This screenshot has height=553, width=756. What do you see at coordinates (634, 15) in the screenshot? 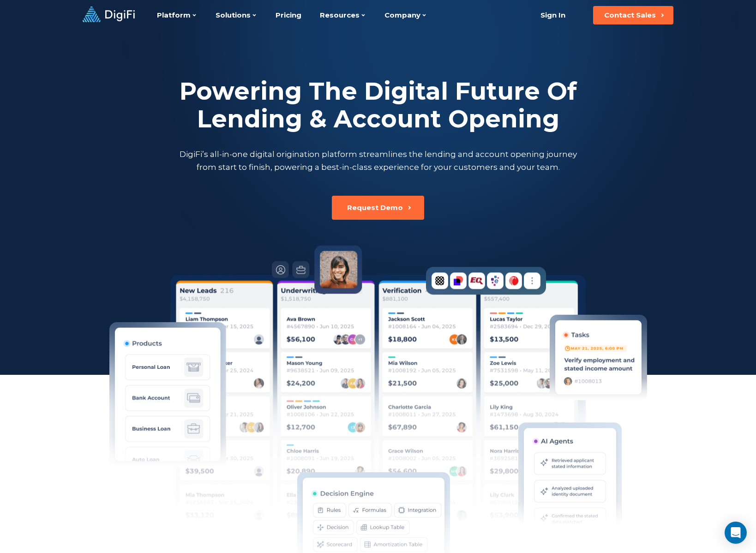
I see `button: Contact Sales` at bounding box center [634, 15].